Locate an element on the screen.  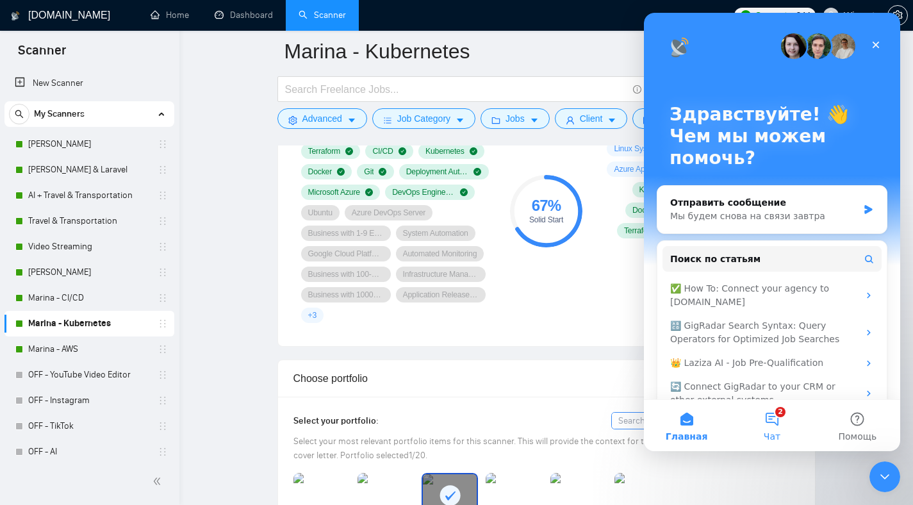
a: New Scanner is located at coordinates (89, 83).